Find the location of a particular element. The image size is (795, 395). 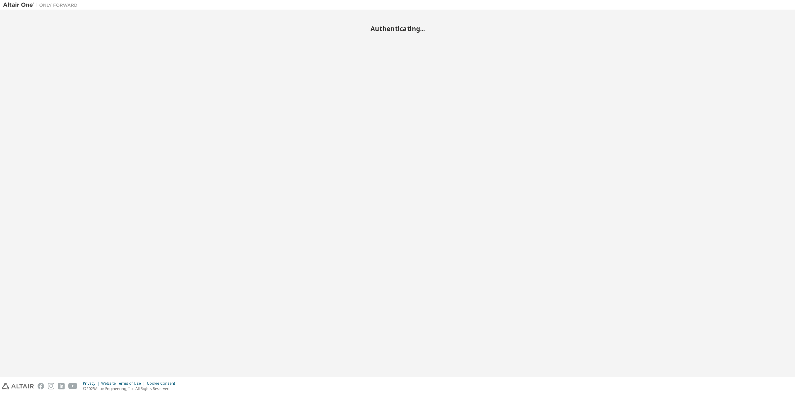

div: Website Terms of Use is located at coordinates (124, 383).